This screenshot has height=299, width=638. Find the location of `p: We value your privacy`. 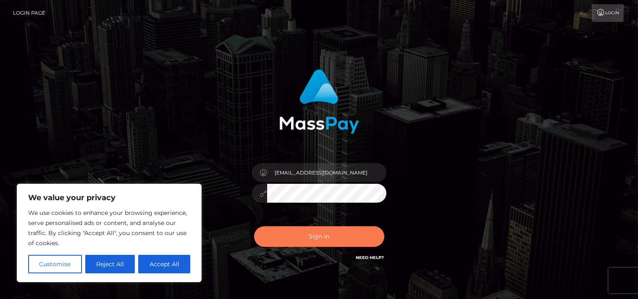

p: We value your privacy is located at coordinates (109, 197).